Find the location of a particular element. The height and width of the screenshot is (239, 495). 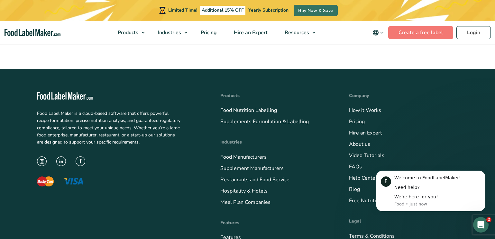

a: About us is located at coordinates (360, 144).